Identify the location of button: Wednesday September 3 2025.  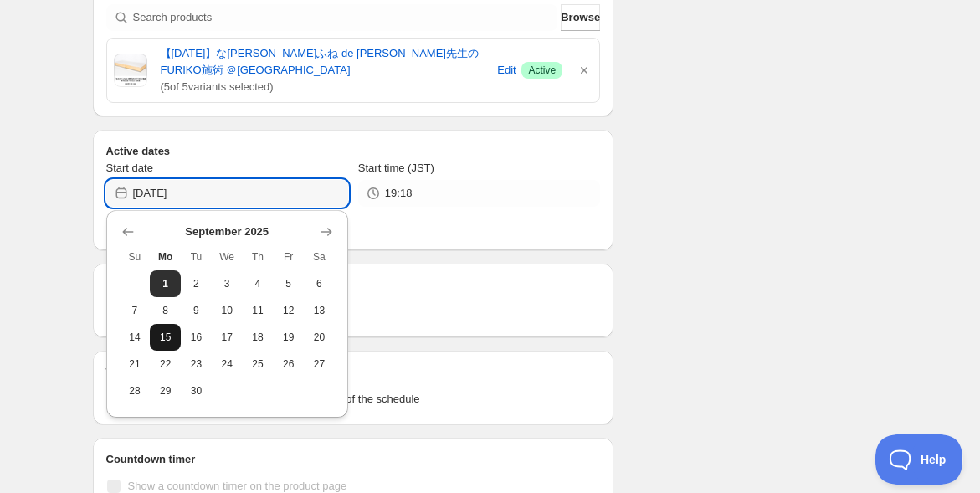
(227, 283).